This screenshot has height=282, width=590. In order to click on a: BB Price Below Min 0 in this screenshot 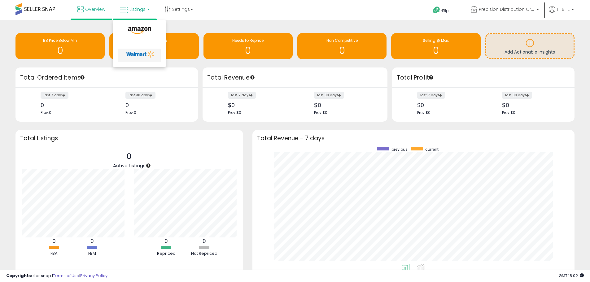, I will do `click(60, 46)`.